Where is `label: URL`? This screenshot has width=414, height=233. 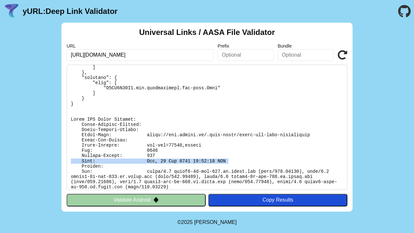 label: URL is located at coordinates (140, 46).